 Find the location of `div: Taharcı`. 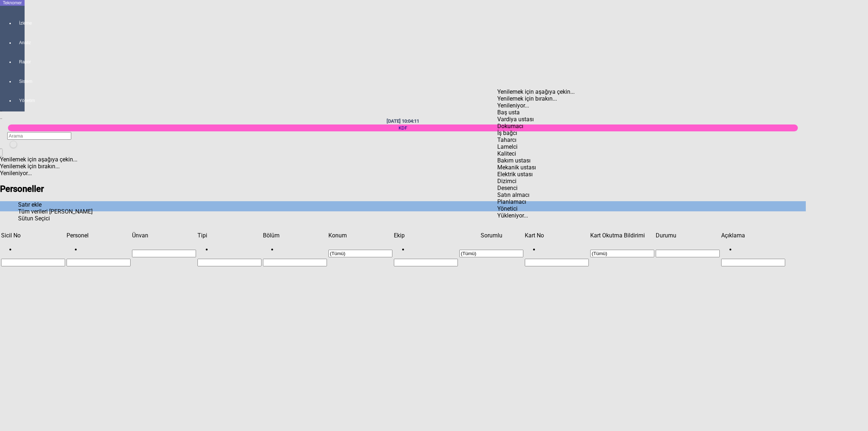

div: Taharcı is located at coordinates (681, 139).